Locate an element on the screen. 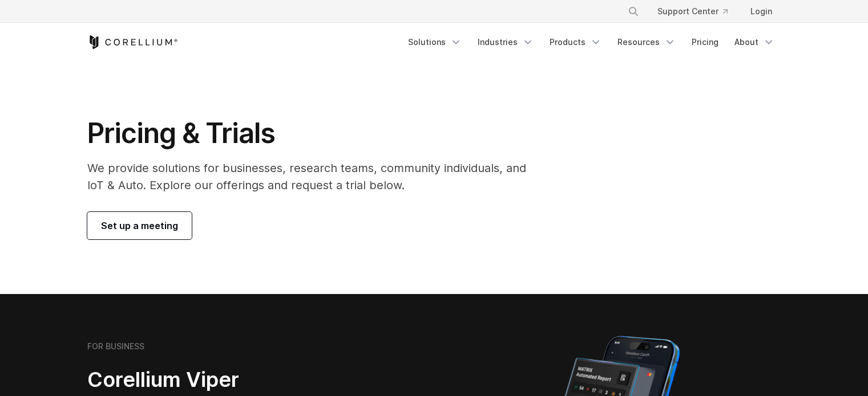 This screenshot has height=396, width=868. a: Resources is located at coordinates (647, 42).